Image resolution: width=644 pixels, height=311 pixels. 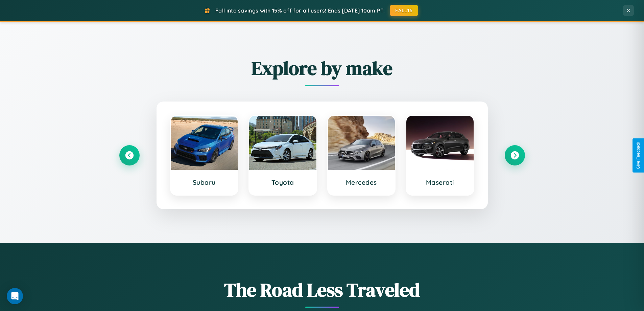 I want to click on h3: Toyota, so click(x=283, y=182).